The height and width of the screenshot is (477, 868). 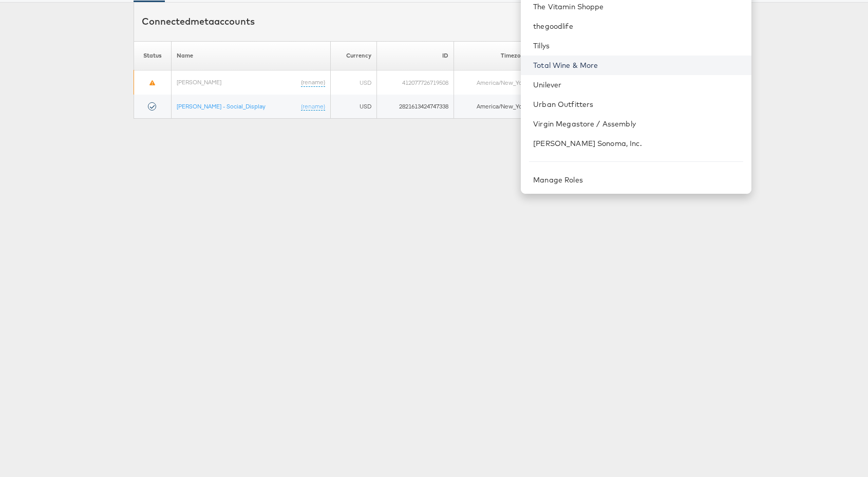 What do you see at coordinates (415, 56) in the screenshot?
I see `th: ID` at bounding box center [415, 56].